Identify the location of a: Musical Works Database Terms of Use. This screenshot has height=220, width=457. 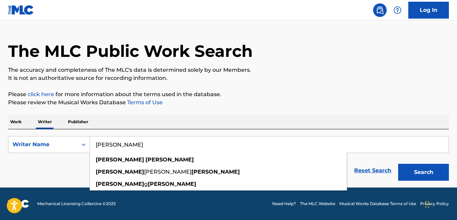
(377, 204).